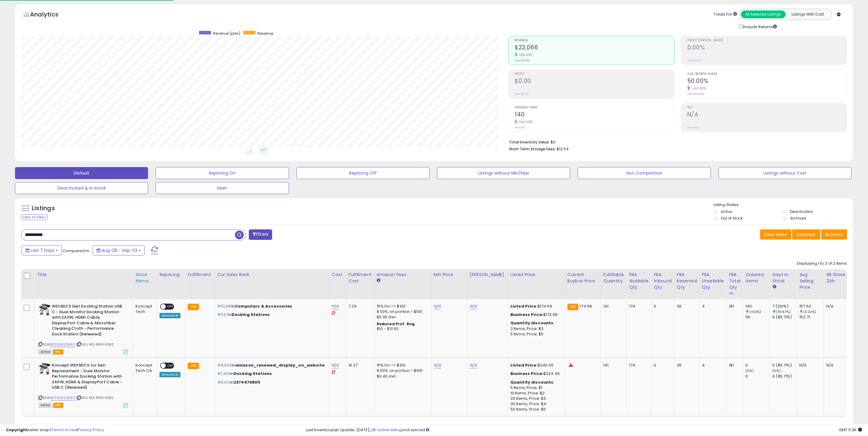 The height and width of the screenshot is (436, 868). I want to click on span: Aug-28 - Sep-03, so click(119, 251).